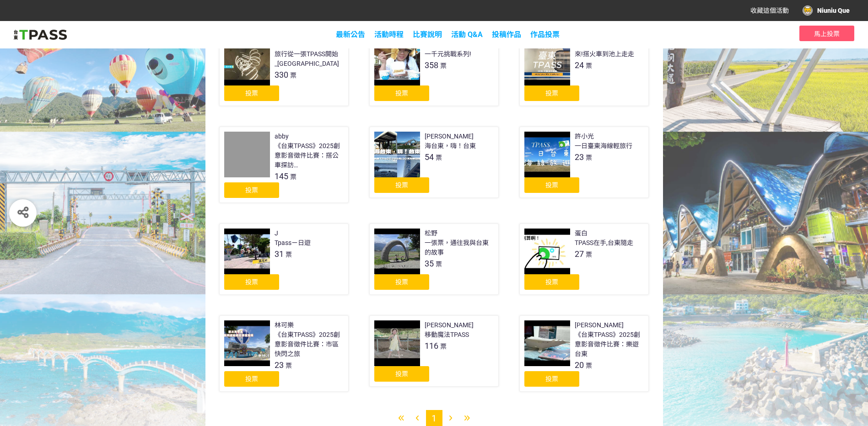 This screenshot has height=426, width=868. Describe the element at coordinates (284, 260) in the screenshot. I see `a: JTpassㄧ日遊31票投票` at that location.